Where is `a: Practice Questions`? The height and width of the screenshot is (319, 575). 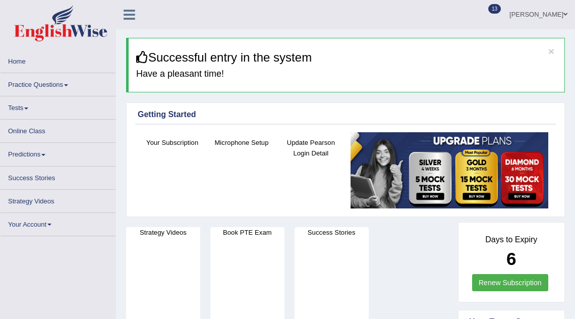
a: Practice Questions is located at coordinates (58, 83).